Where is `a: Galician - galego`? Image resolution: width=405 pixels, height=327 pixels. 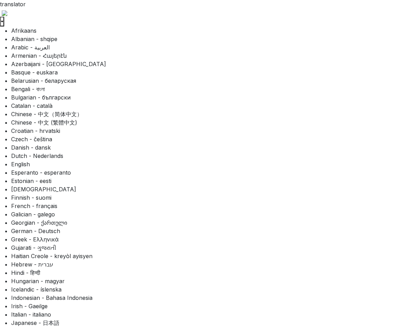 a: Galician - galego is located at coordinates (208, 214).